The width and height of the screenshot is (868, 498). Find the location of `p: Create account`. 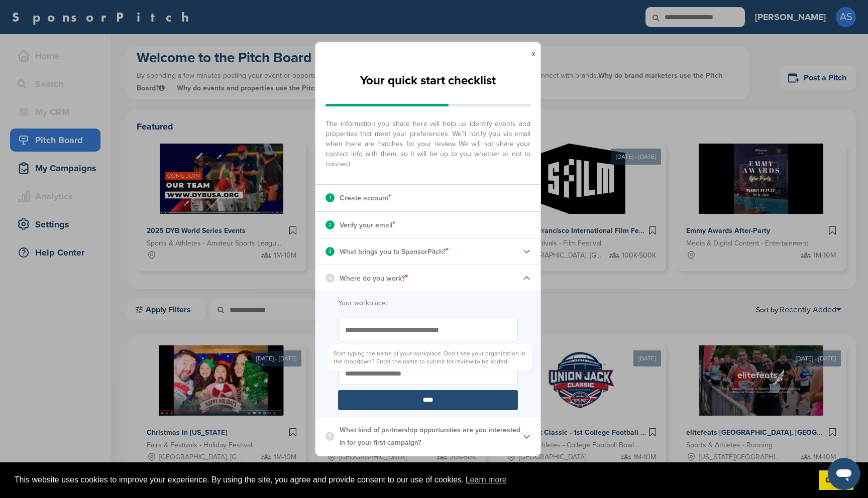

p: Create account is located at coordinates (365, 198).